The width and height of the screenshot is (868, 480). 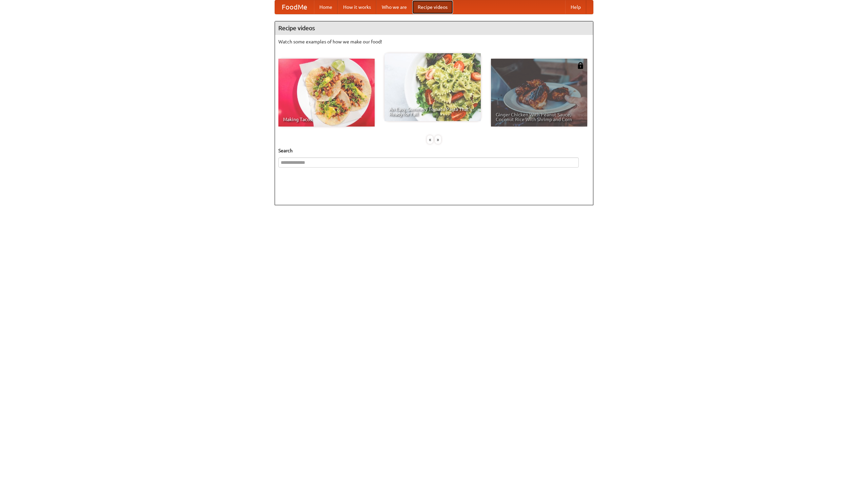 What do you see at coordinates (433, 87) in the screenshot?
I see `a: An Easy, Summery Tomato Pasta That's Ready for Fall` at bounding box center [433, 87].